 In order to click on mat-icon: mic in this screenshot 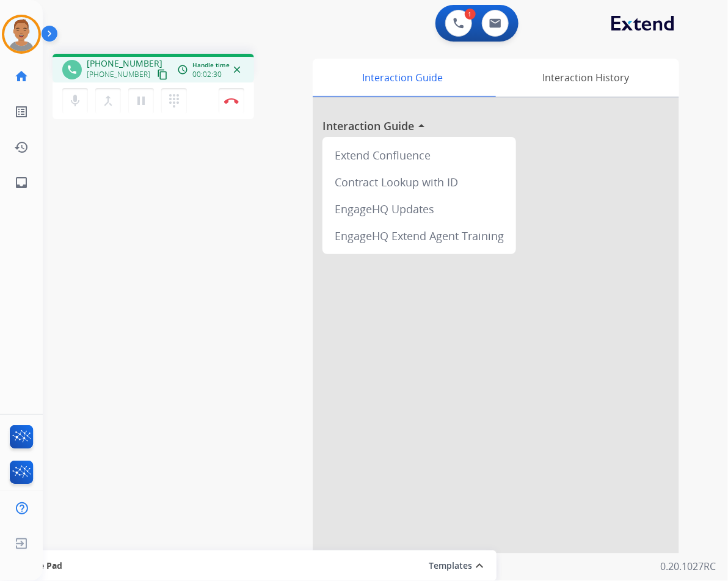, I will do `click(75, 101)`.